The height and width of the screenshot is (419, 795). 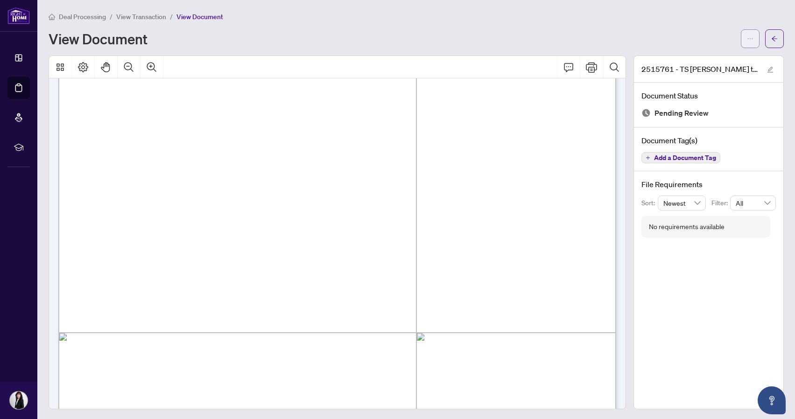 I want to click on p: Filter:, so click(x=720, y=203).